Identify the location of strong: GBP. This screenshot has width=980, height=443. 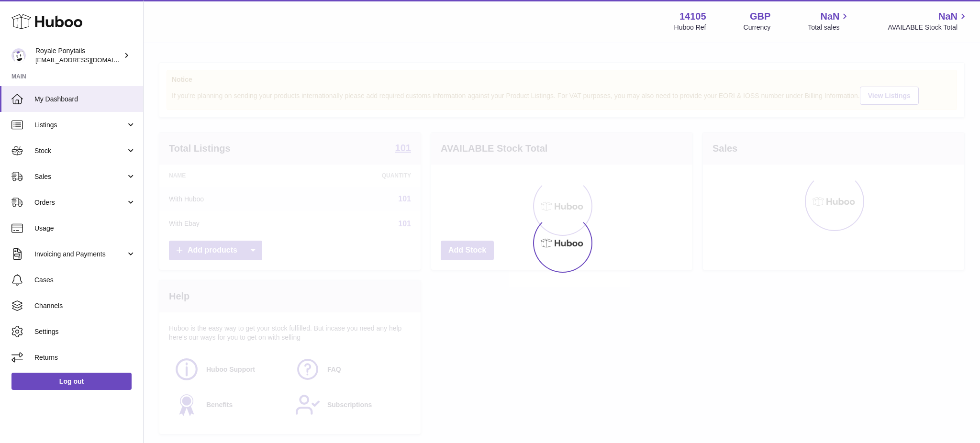
(760, 16).